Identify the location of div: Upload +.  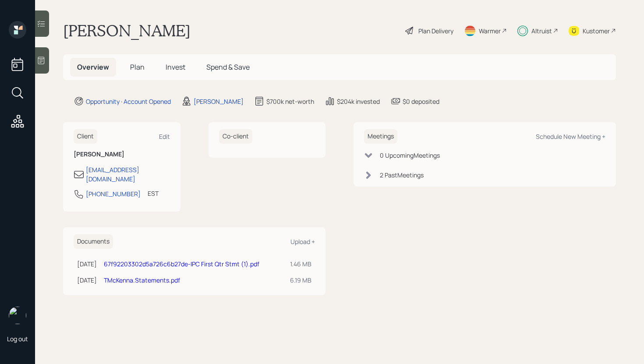
(303, 242).